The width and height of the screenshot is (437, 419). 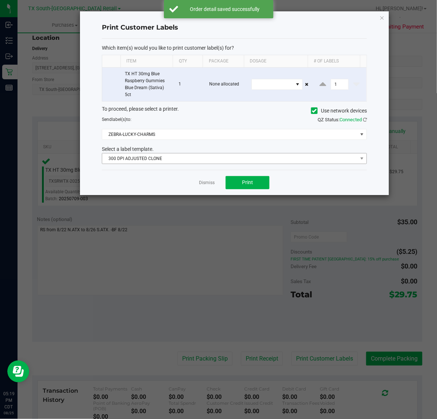 I want to click on td: TX HT 30mg Blue Raspberry Gummies Blue Dream (Sativa) 5ct, so click(x=148, y=84).